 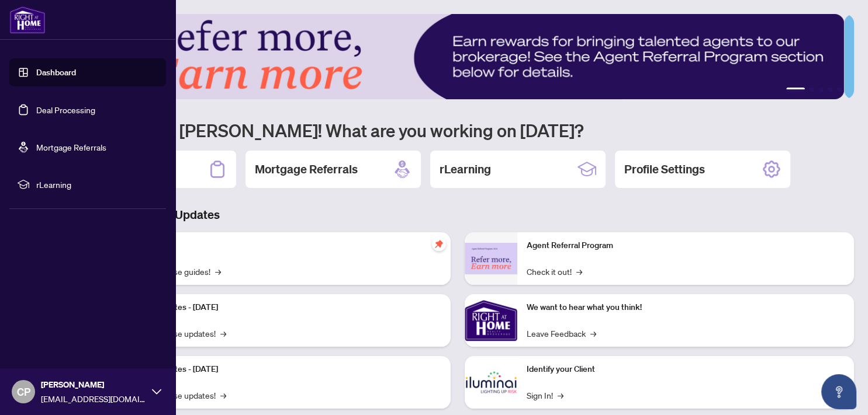 I want to click on p: Agent Referral Program, so click(x=686, y=245).